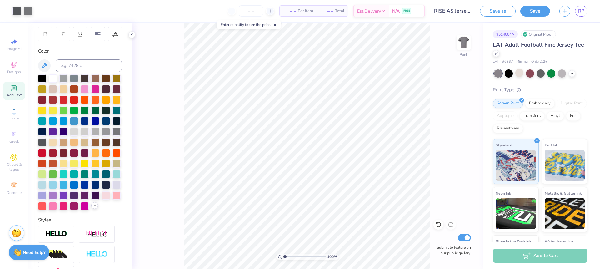 The image size is (600, 269). Describe the element at coordinates (559, 241) in the screenshot. I see `span: Water based Ink` at that location.